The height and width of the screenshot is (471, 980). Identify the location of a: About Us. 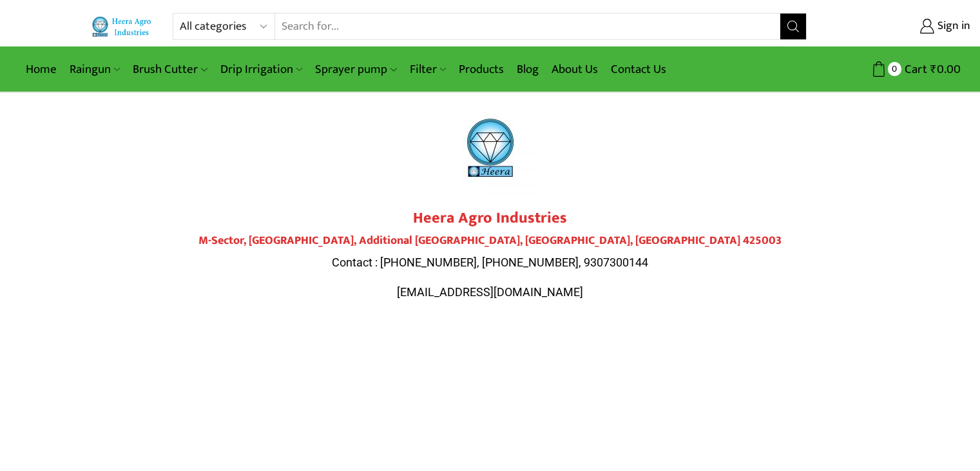
(575, 69).